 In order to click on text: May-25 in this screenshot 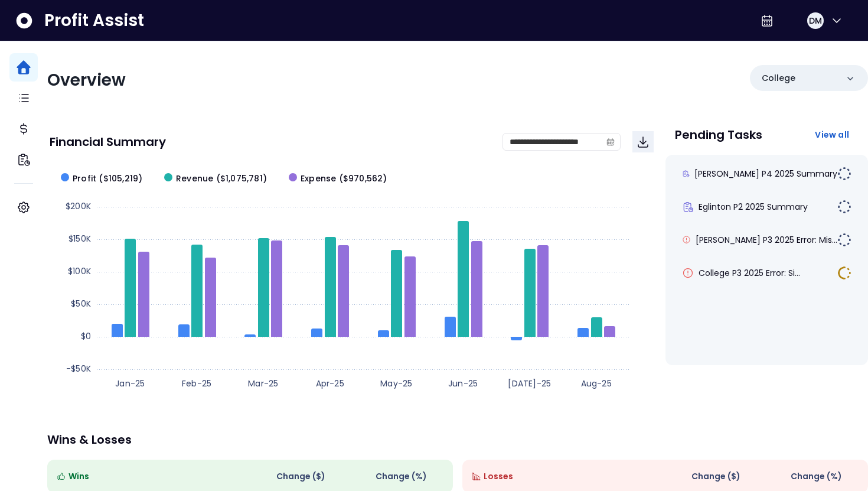, I will do `click(397, 384)`.